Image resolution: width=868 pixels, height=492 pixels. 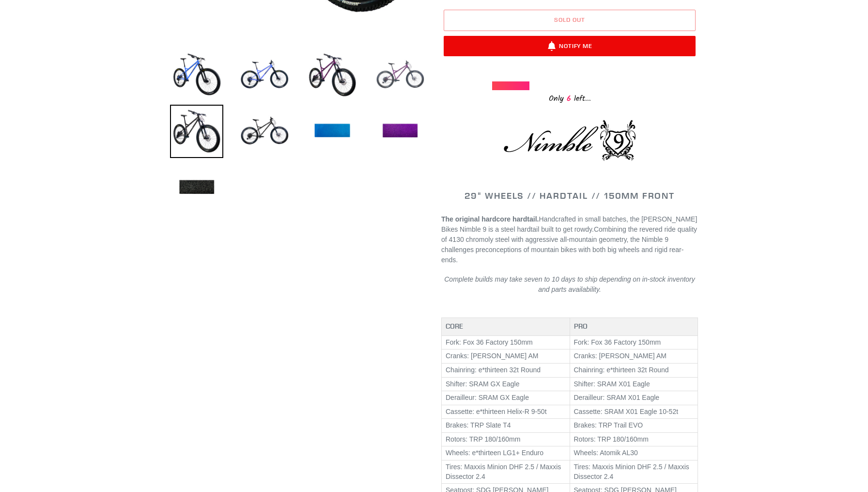 I want to click on th: CORE, so click(x=506, y=326).